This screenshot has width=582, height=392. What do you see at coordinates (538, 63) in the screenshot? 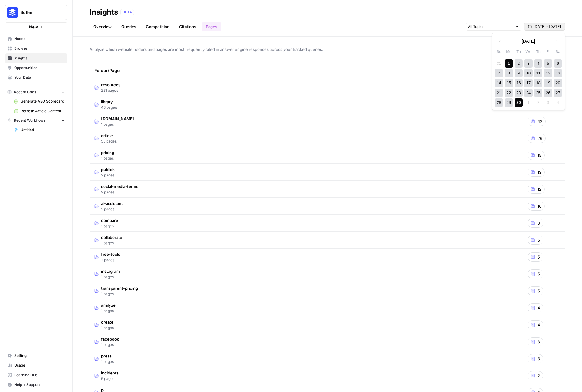
I see `div: Choose Thursday, September 4th, 2025` at bounding box center [538, 63].